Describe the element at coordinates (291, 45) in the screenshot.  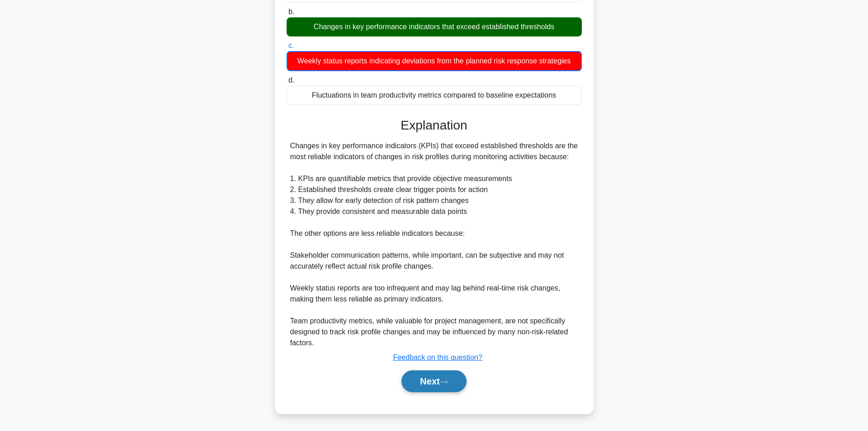
I see `span: c.` at that location.